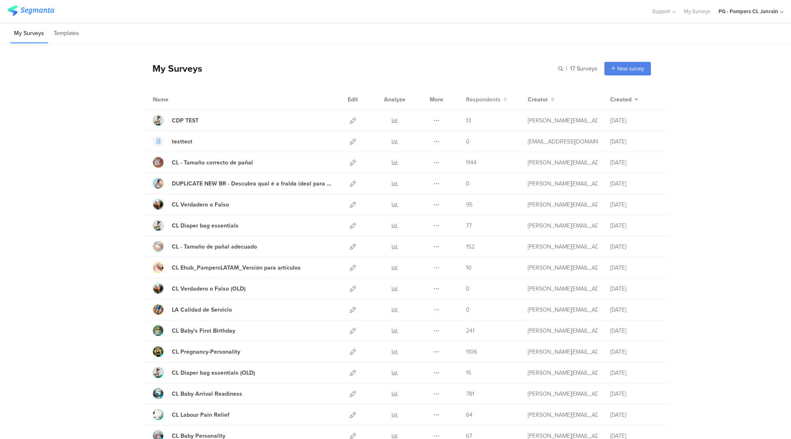 Image resolution: width=791 pixels, height=439 pixels. What do you see at coordinates (541, 99) in the screenshot?
I see `button: Creator` at bounding box center [541, 99].